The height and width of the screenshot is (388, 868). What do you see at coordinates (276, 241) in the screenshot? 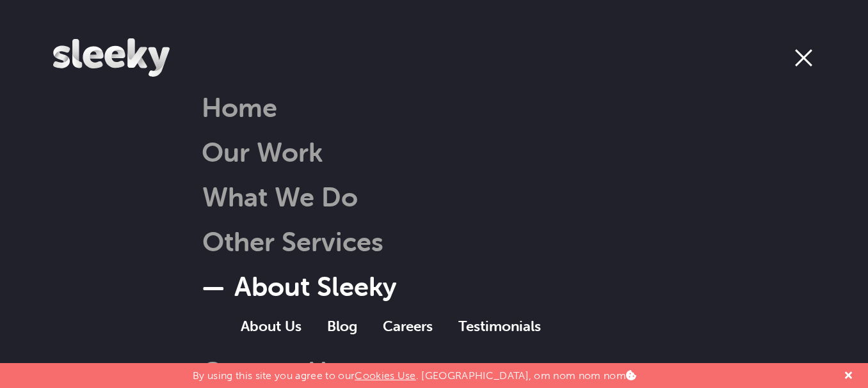
I see `a: Other Services` at bounding box center [276, 241].